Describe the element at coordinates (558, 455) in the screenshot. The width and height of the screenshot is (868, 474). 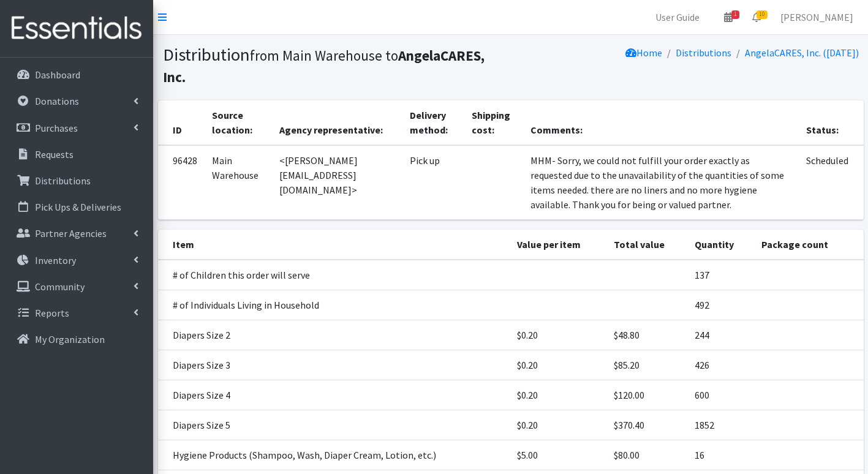
I see `td: $5.00` at that location.